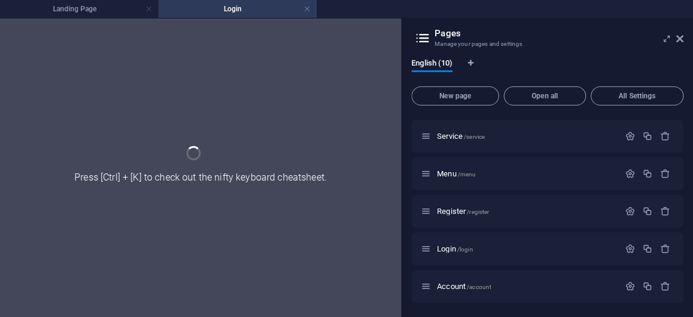 This screenshot has height=317, width=693. I want to click on div: Register/register, so click(526, 211).